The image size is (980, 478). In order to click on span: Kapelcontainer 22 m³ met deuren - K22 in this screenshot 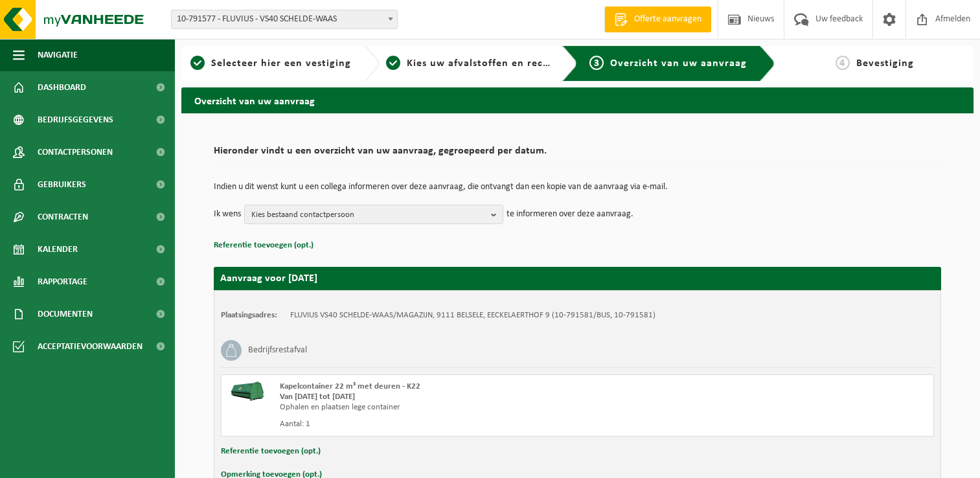, I will do `click(350, 386)`.